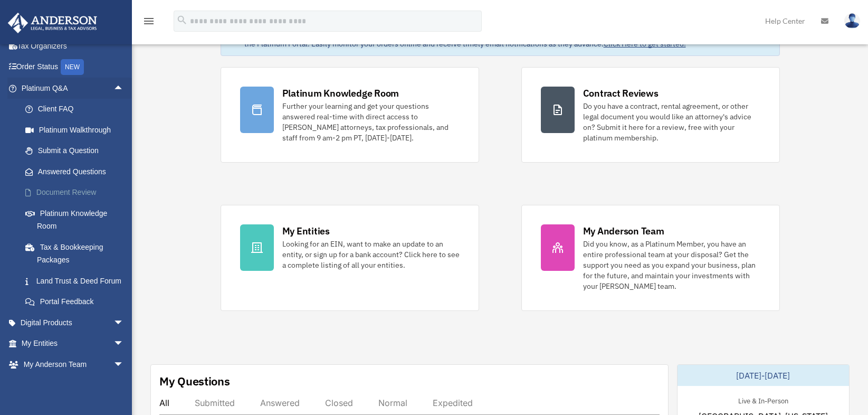 The width and height of the screenshot is (868, 415). I want to click on div: My Anderson Team, so click(624, 231).